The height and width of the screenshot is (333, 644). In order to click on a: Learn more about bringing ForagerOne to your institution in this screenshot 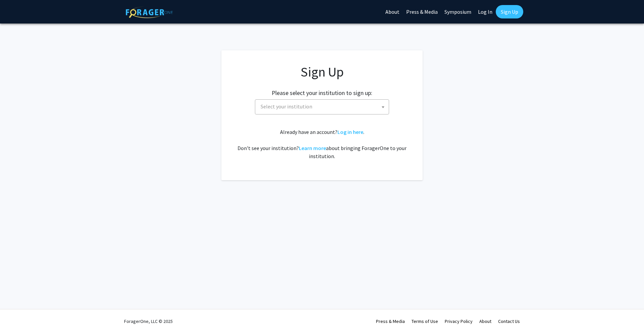, I will do `click(312, 148)`.